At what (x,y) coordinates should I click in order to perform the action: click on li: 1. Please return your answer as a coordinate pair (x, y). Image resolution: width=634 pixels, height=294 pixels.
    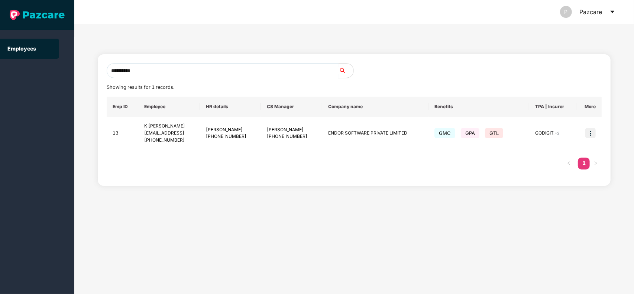
    Looking at the image, I should click on (583, 163).